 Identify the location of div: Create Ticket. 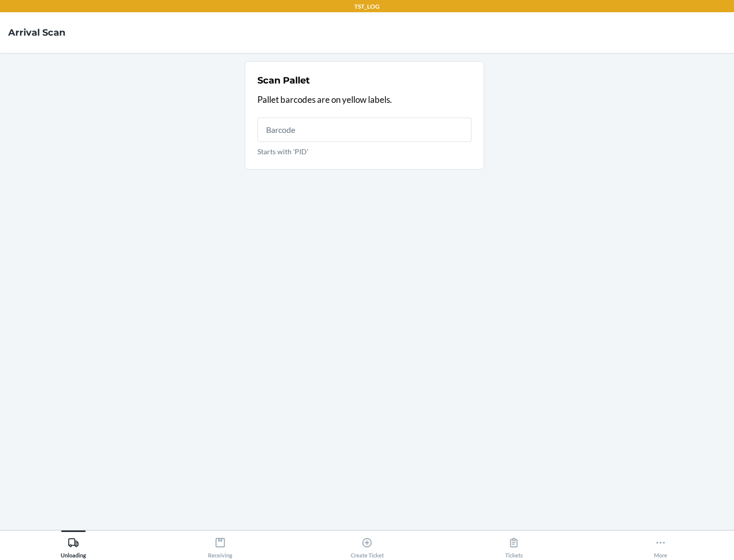
(367, 546).